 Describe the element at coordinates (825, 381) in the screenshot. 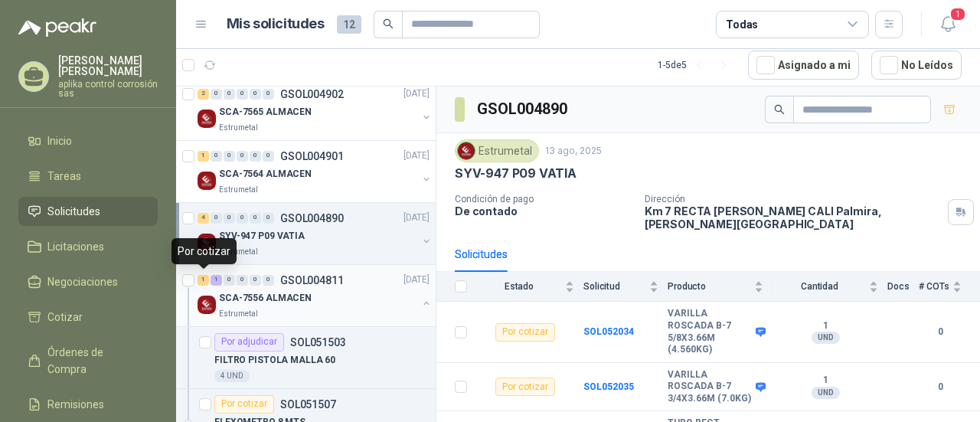

I see `b: 1` at that location.